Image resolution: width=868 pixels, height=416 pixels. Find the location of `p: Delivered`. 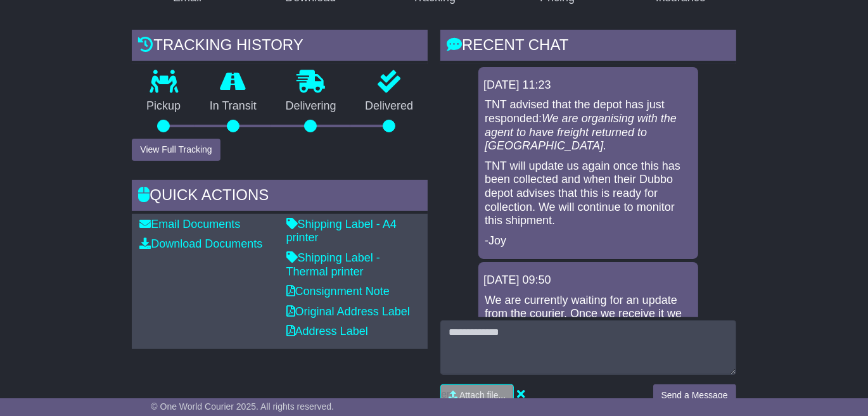

p: Delivered is located at coordinates (389, 107).